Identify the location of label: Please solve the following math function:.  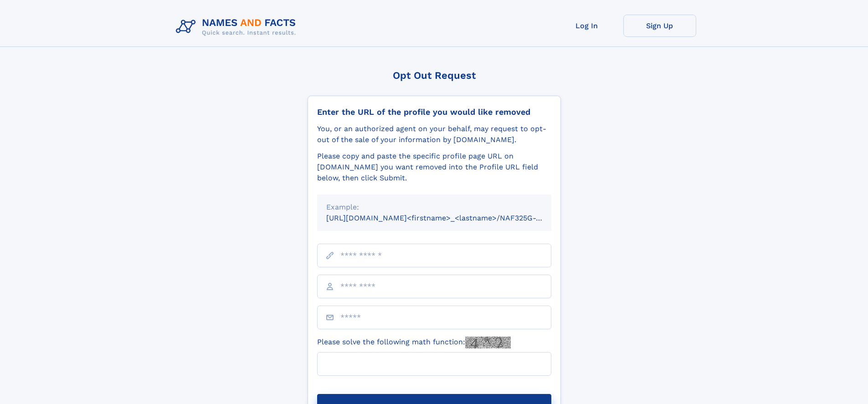
(413, 342).